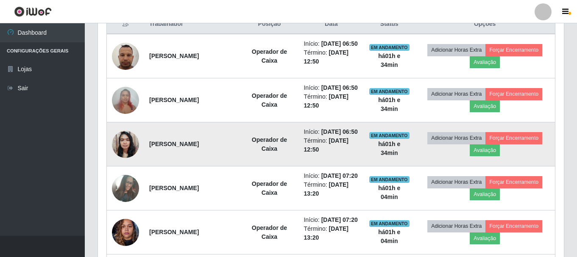 This screenshot has height=257, width=577. What do you see at coordinates (126, 188) in the screenshot?
I see `img: 1725135374051.jpeg` at bounding box center [126, 188].